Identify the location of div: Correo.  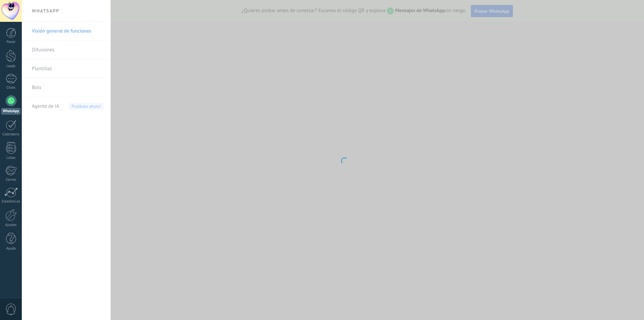
(11, 180).